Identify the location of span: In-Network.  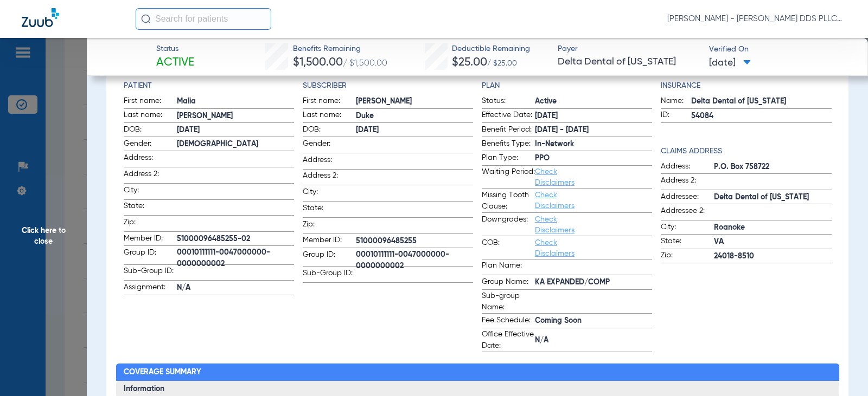
(594, 144).